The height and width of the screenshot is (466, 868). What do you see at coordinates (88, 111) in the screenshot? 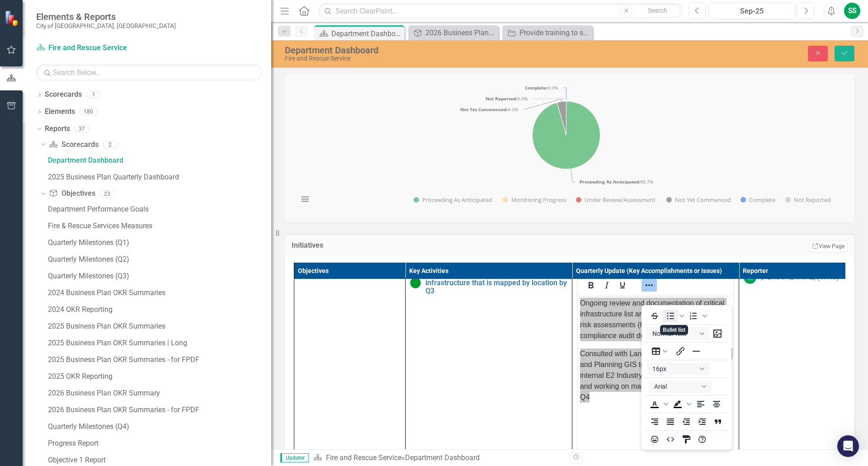
I see `div: 180` at bounding box center [88, 111].